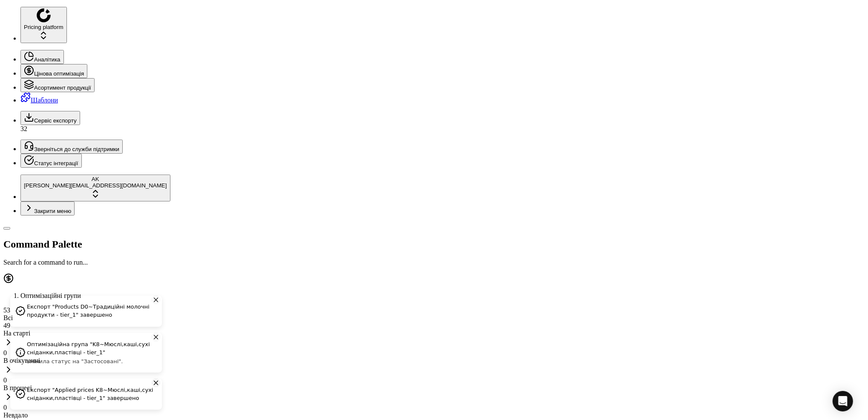 This screenshot has width=868, height=420. Describe the element at coordinates (434, 263) in the screenshot. I see `p: Search for a command to run...` at that location.